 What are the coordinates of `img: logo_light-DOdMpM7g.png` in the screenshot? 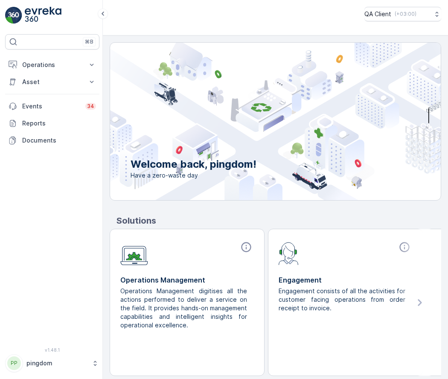 It's located at (43, 15).